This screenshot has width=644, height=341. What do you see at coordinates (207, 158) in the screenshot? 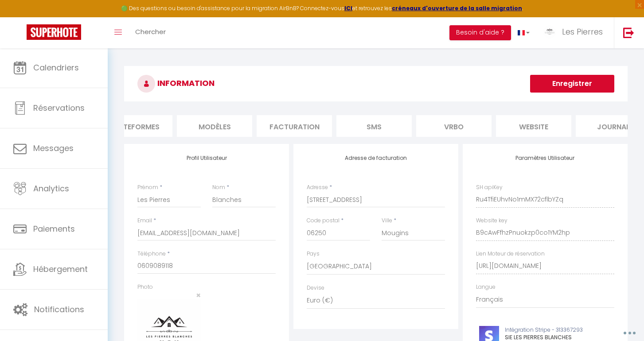
I see `h4: Profil Utilisateur` at bounding box center [207, 158].